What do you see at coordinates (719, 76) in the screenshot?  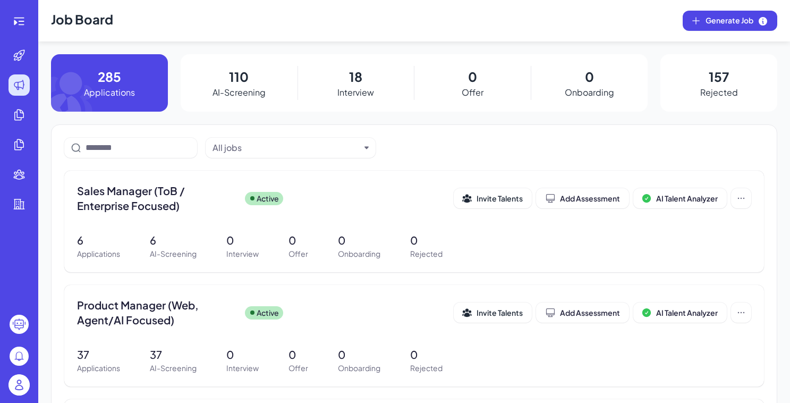 I see `p: 157` at bounding box center [719, 76].